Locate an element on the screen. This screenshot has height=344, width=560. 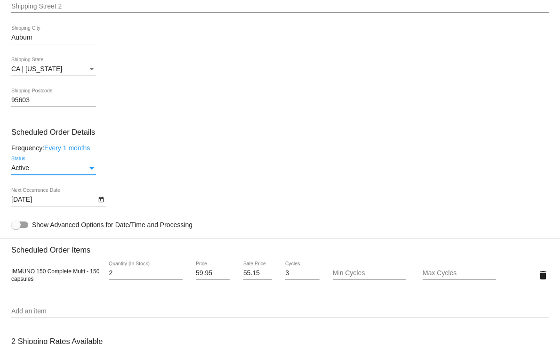
h3: Scheduled Order Details is located at coordinates (280, 132).